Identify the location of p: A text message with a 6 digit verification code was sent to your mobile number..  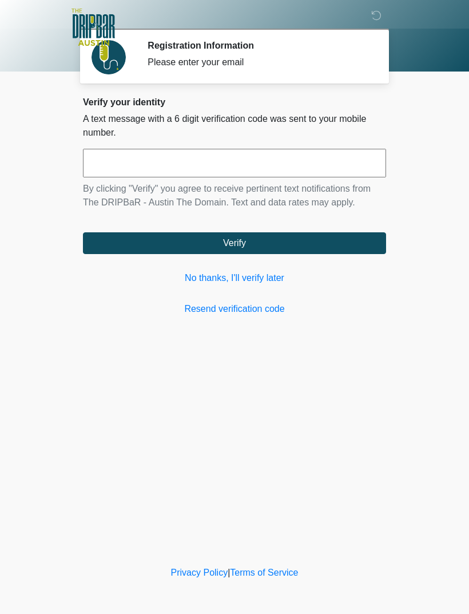
(235, 126).